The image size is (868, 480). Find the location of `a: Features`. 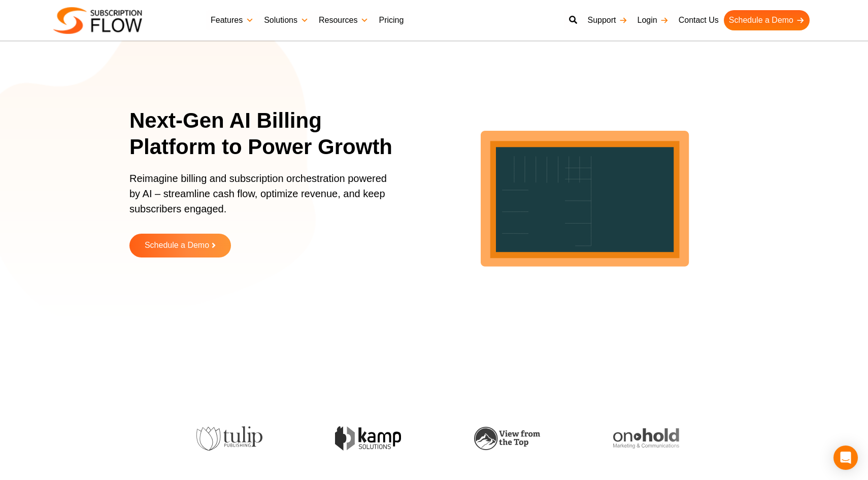

a: Features is located at coordinates (232, 20).